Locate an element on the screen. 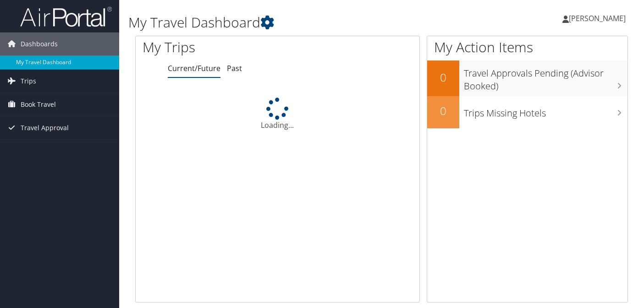  a: Current/Future is located at coordinates (194, 68).